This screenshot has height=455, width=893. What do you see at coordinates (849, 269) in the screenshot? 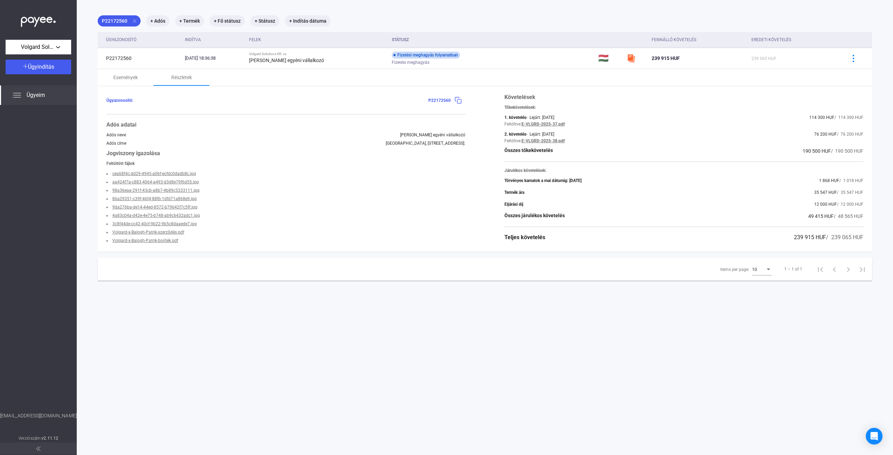
I see `button: Next page` at bounding box center [849, 269].